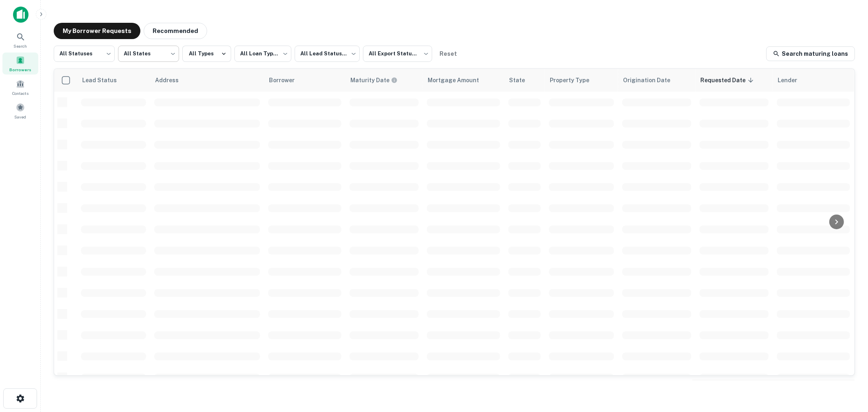  Describe the element at coordinates (379, 80) in the screenshot. I see `span: Maturity dates displayed may be estimated. Please contact the lender for the most accurate maturi...` at that location.